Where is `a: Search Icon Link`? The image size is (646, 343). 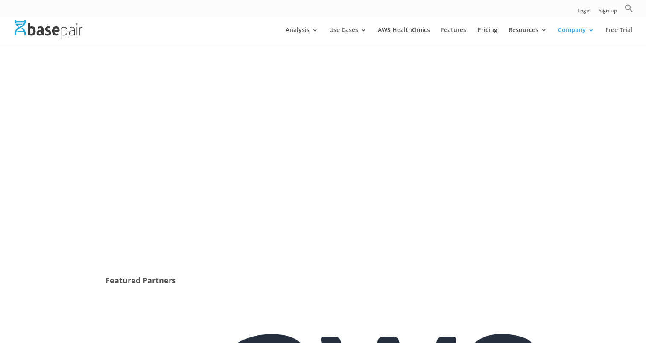
a: Search Icon Link is located at coordinates (629, 10).